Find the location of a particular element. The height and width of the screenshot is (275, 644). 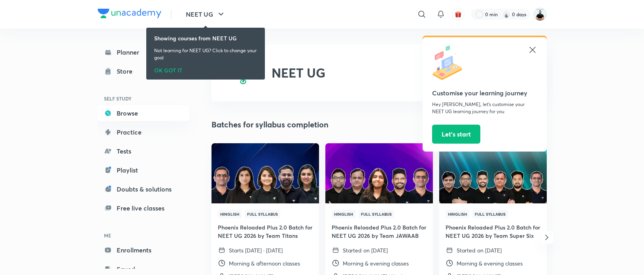

div: Store is located at coordinates (127, 71).